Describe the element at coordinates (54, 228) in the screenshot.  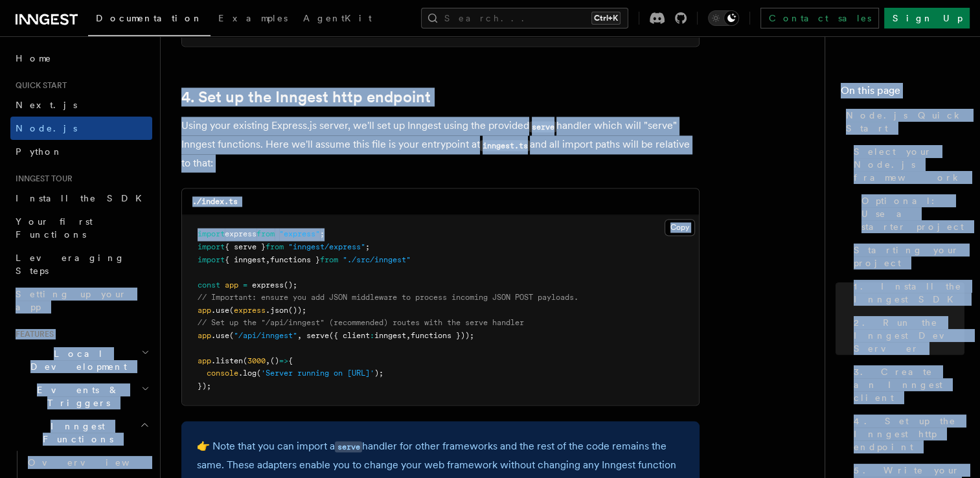
I see `span: Your first Functions` at that location.